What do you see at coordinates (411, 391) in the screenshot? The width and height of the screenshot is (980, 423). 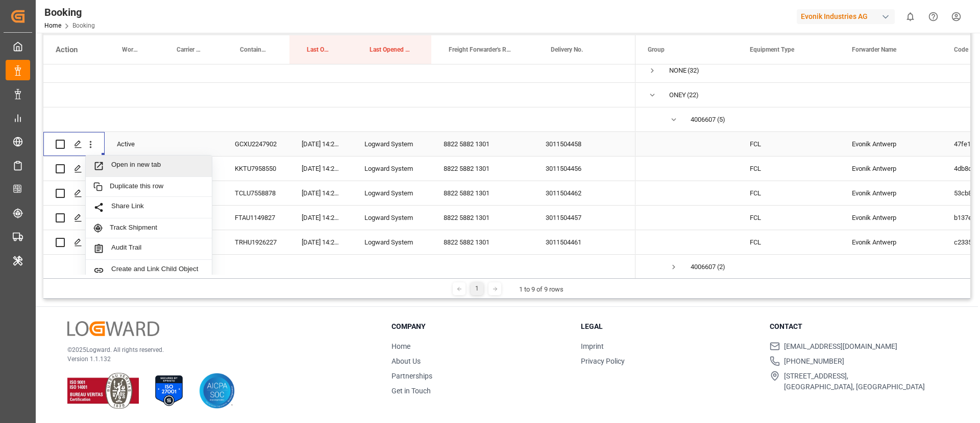 I see `a: Get in Touch` at bounding box center [411, 391].